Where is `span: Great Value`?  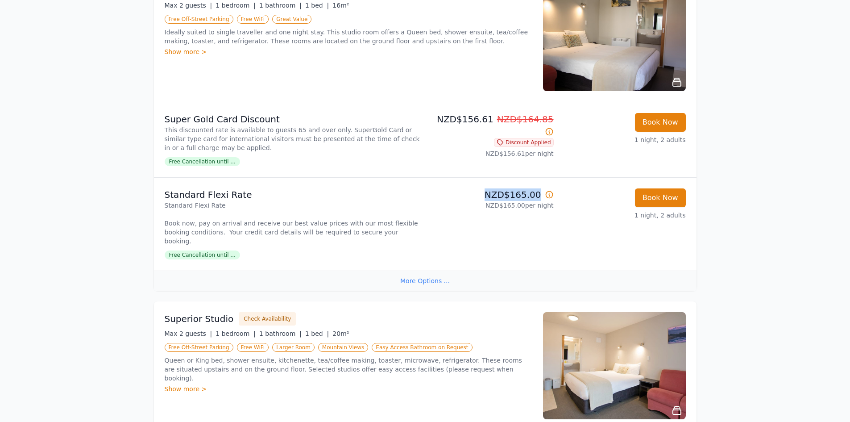
span: Great Value is located at coordinates (292, 19).